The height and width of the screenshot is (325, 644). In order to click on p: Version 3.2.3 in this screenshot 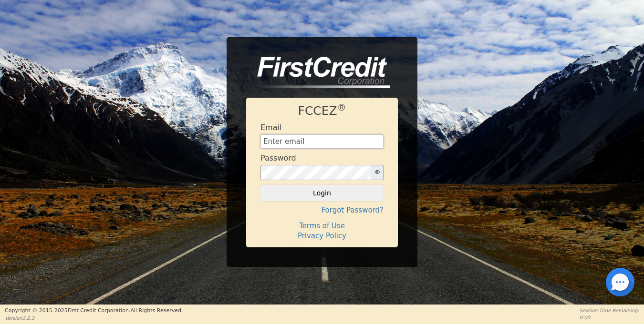, I will do `click(93, 318)`.